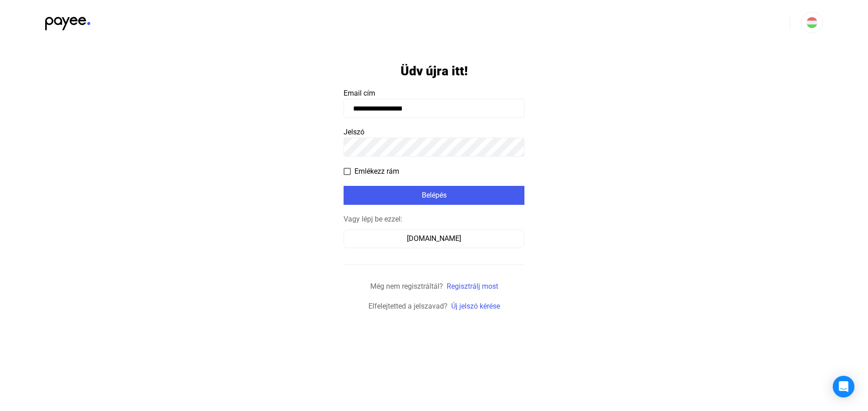 This screenshot has width=868, height=411. What do you see at coordinates (434, 220) in the screenshot?
I see `div: Vagy lépj be ezzel:` at bounding box center [434, 220].